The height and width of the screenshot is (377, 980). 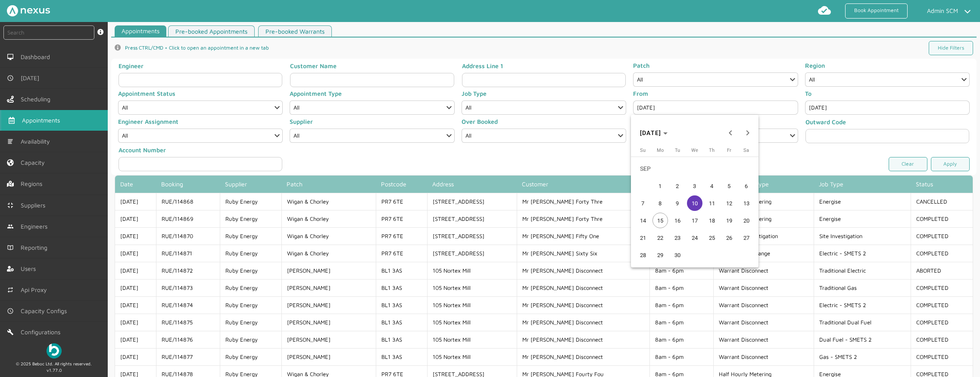 What do you see at coordinates (712, 237) in the screenshot?
I see `span: 25` at bounding box center [712, 237].